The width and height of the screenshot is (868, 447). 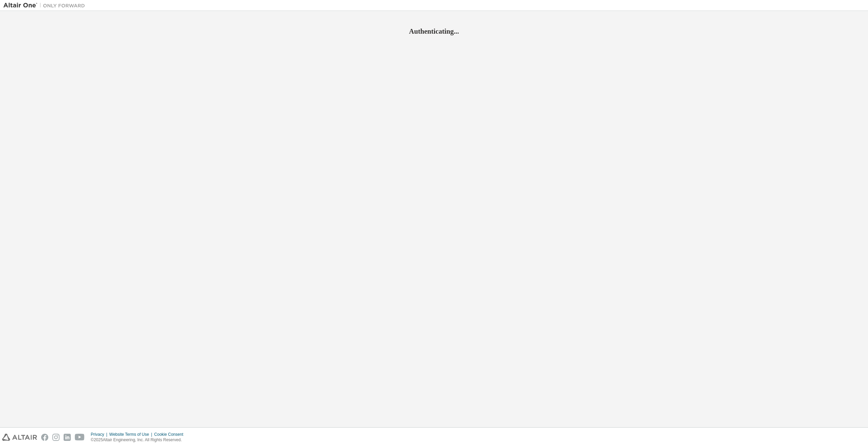 What do you see at coordinates (19, 437) in the screenshot?
I see `img: altair_logo.svg` at bounding box center [19, 437].